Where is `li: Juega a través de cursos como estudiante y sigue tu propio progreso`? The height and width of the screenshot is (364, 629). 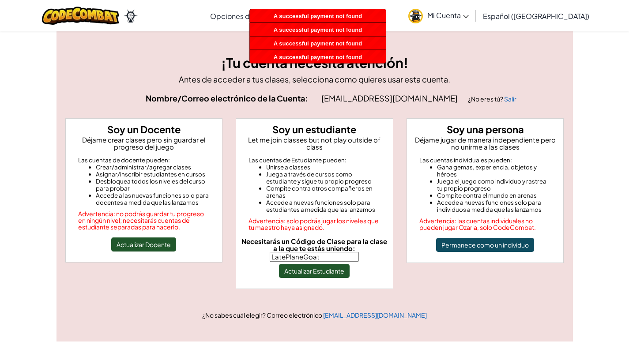 li: Juega a través de cursos como estudiante y sigue tu propio progreso is located at coordinates (323, 178).